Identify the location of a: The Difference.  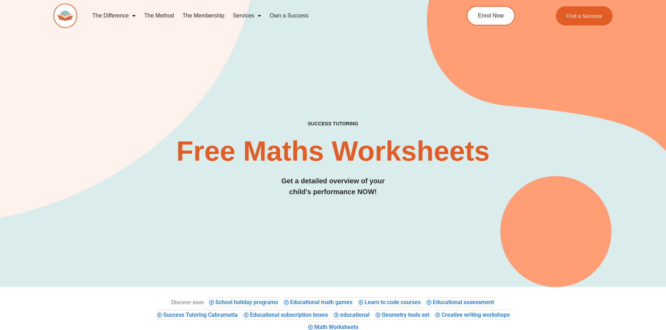
(114, 16).